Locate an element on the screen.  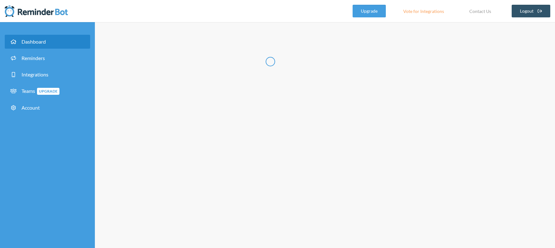
a: TeamsUpgrade is located at coordinates (47, 91).